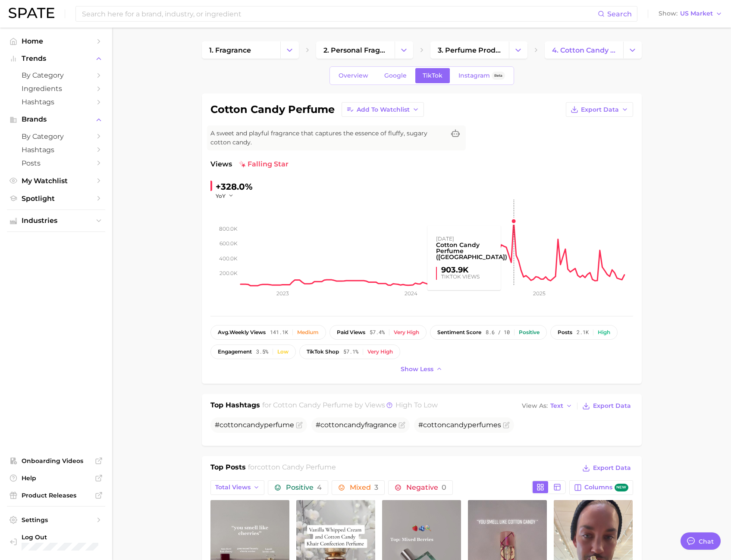  What do you see at coordinates (529, 332) in the screenshot?
I see `div: Positive` at bounding box center [529, 332].